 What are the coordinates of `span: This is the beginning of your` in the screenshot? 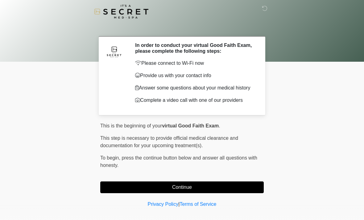 It's located at (131, 125).